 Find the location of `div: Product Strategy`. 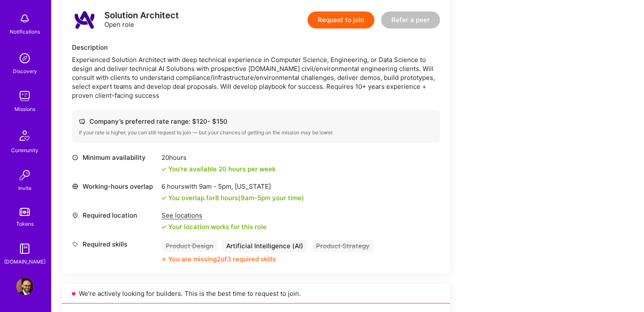

div: Product Strategy is located at coordinates (343, 246).